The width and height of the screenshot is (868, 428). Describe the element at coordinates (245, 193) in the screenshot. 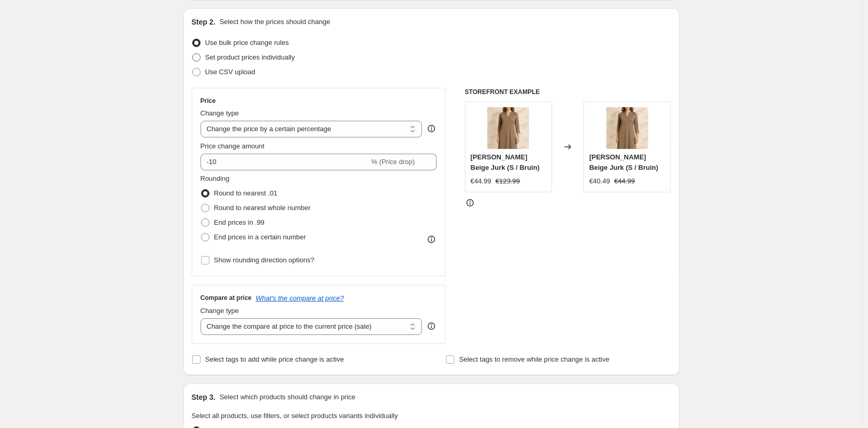

I see `span: Round to nearest .01` at that location.